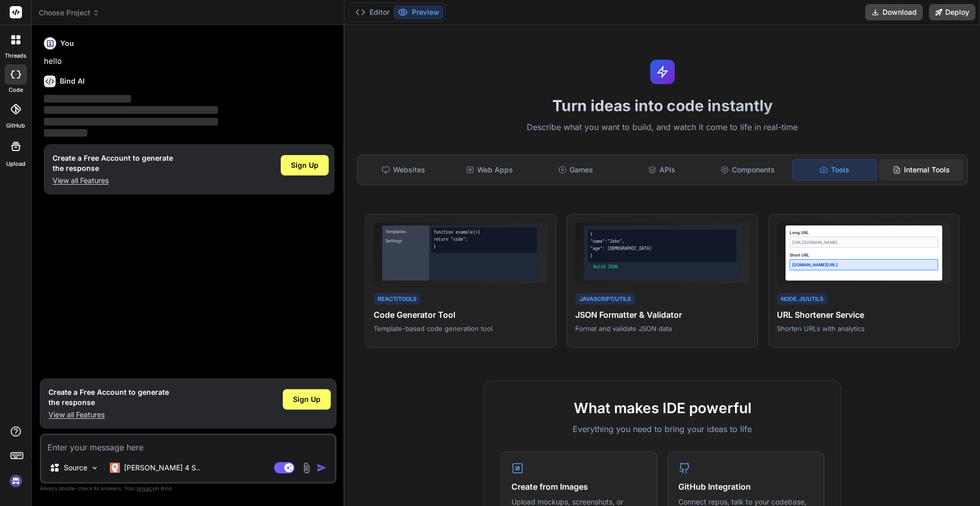 The width and height of the screenshot is (980, 506). What do you see at coordinates (20, 31) in the screenshot?
I see `img: website_grey.svg` at bounding box center [20, 31].